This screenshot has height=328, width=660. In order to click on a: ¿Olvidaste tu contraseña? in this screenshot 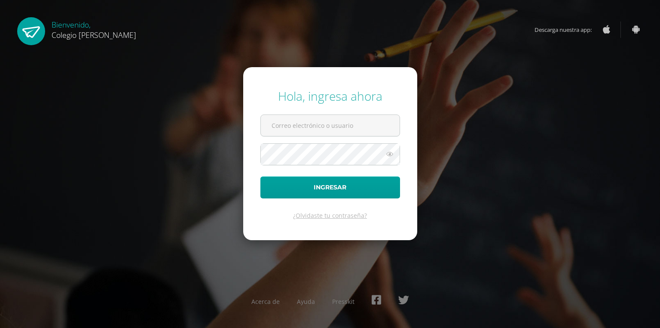, I will do `click(330, 215)`.